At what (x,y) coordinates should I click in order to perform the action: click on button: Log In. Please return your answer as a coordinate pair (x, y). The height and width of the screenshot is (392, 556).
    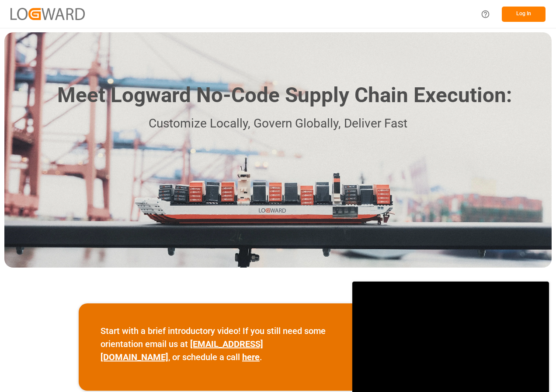
    Looking at the image, I should click on (524, 14).